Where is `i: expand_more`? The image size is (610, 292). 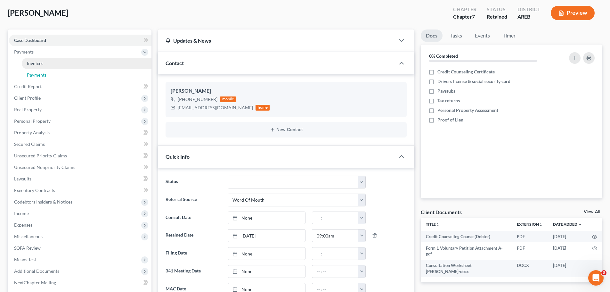 i: expand_more is located at coordinates (580, 224).